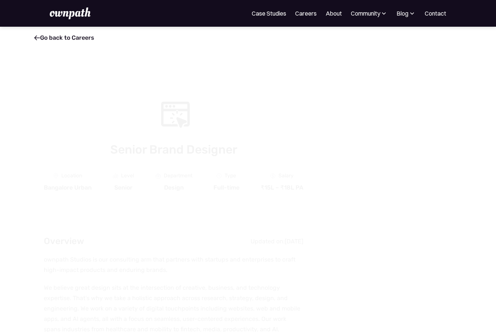 Image resolution: width=496 pixels, height=332 pixels. What do you see at coordinates (269, 13) in the screenshot?
I see `a: Case Studies` at bounding box center [269, 13].